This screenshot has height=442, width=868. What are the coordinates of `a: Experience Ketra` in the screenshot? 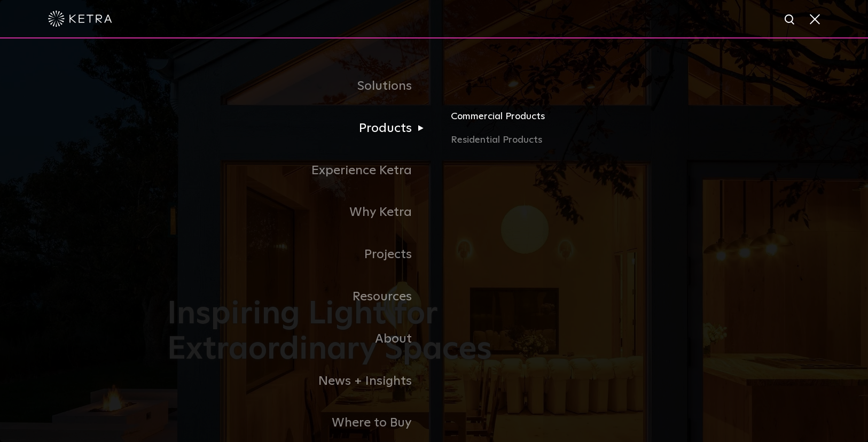 It's located at (301, 171).